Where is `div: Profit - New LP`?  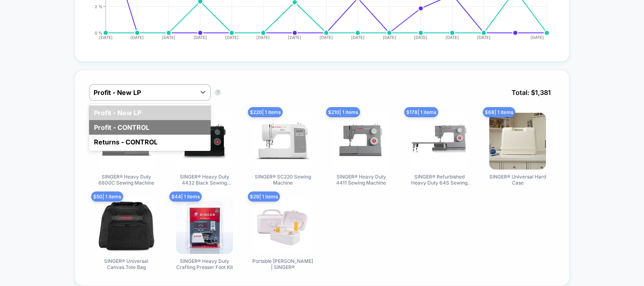
div: Profit - New LP is located at coordinates (150, 113).